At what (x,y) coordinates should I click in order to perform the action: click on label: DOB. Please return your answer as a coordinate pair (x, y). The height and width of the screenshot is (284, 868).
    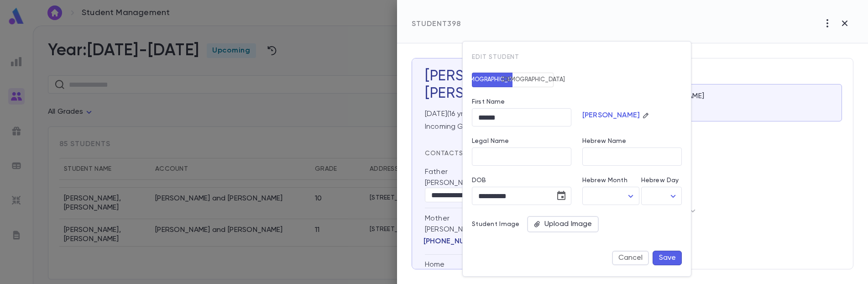
    Looking at the image, I should click on (522, 180).